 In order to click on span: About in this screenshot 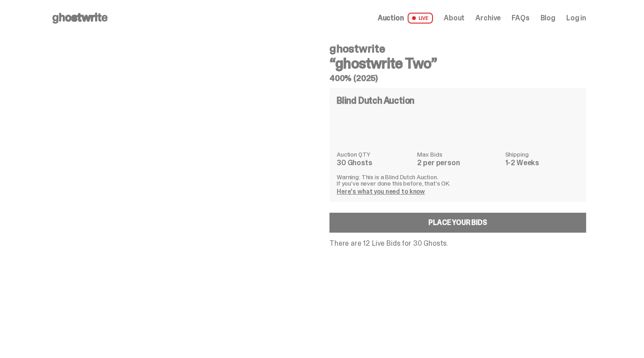, I will do `click(454, 18)`.